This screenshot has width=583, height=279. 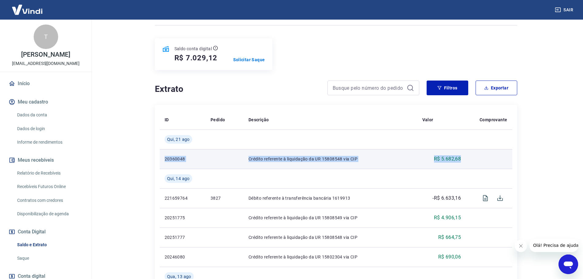 What do you see at coordinates (565, 10) in the screenshot?
I see `button: Sair` at bounding box center [565, 10].